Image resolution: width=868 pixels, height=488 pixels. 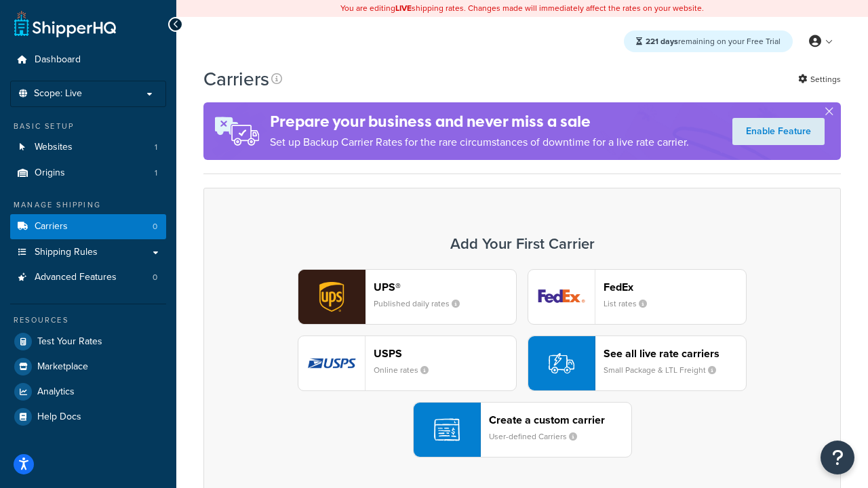 I want to click on div: Manage Shipping, so click(x=88, y=205).